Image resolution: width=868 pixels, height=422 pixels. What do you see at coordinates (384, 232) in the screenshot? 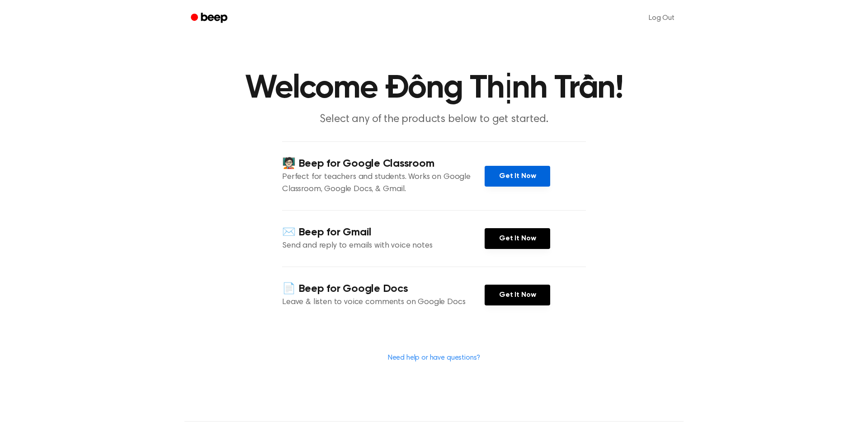
I see `h4: ✉️ Beep for Gmail` at bounding box center [384, 232].